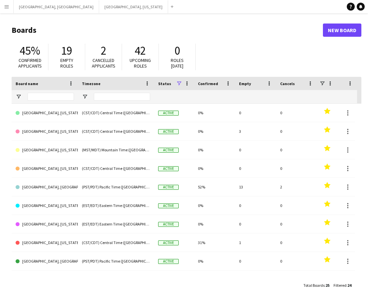 The image size is (368, 302). Describe the element at coordinates (67, 51) in the screenshot. I see `span: 19` at that location.